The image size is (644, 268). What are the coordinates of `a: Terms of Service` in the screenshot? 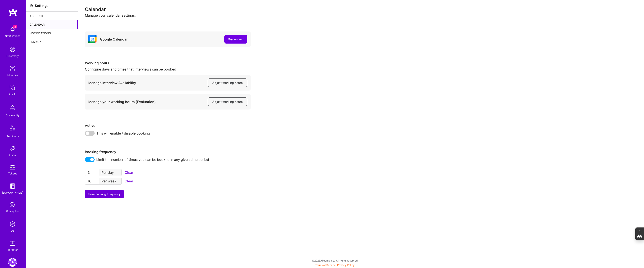 It's located at (325, 265).